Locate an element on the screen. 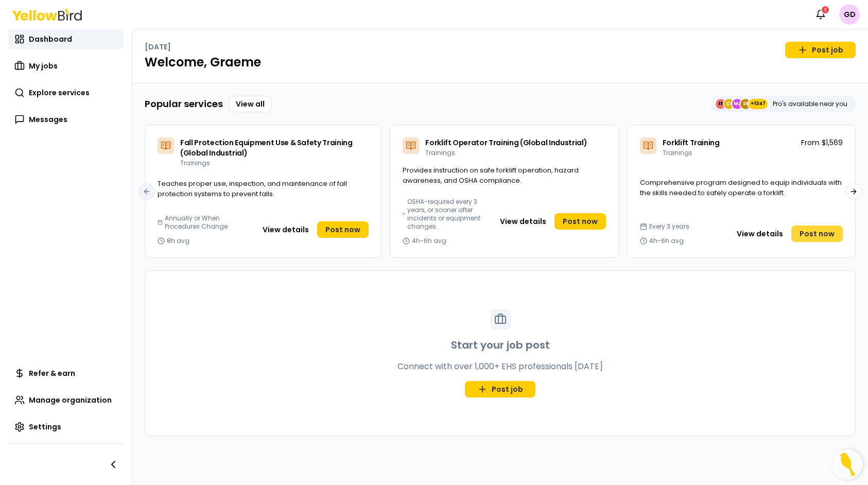 Image resolution: width=868 pixels, height=485 pixels. span: MJ is located at coordinates (737, 104).